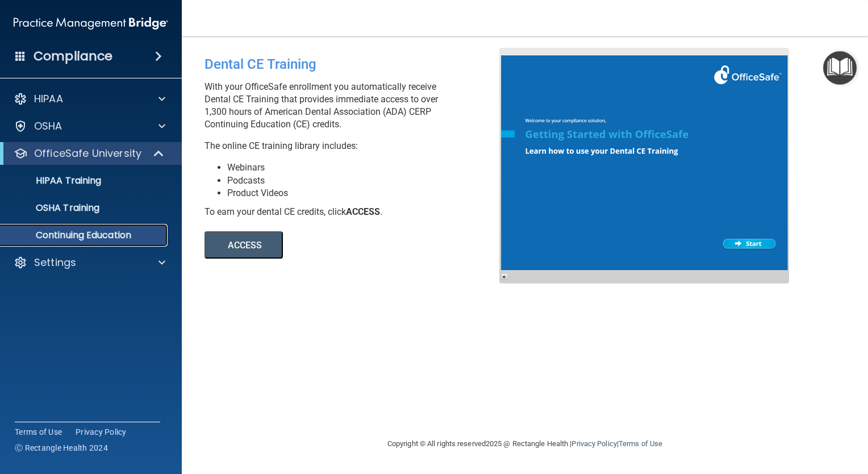 The image size is (868, 474). Describe the element at coordinates (53, 208) in the screenshot. I see `p: OSHA Training` at that location.